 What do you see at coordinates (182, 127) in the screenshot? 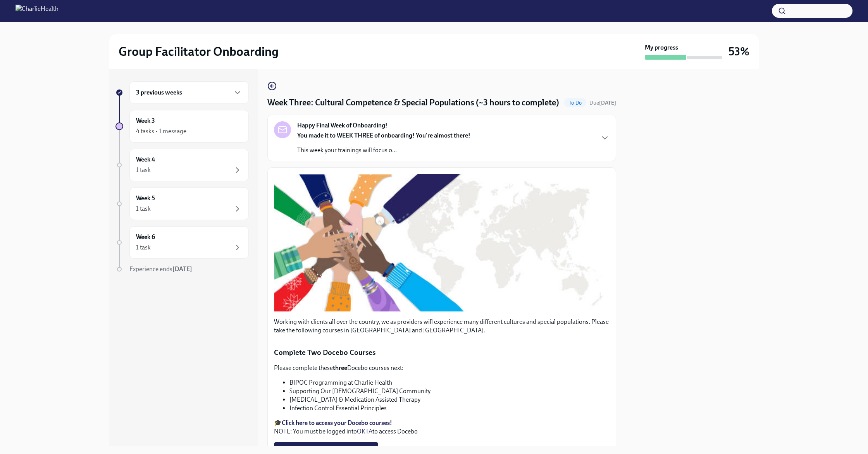
I see `a: Week 34 tasks • 1 message` at bounding box center [182, 127].